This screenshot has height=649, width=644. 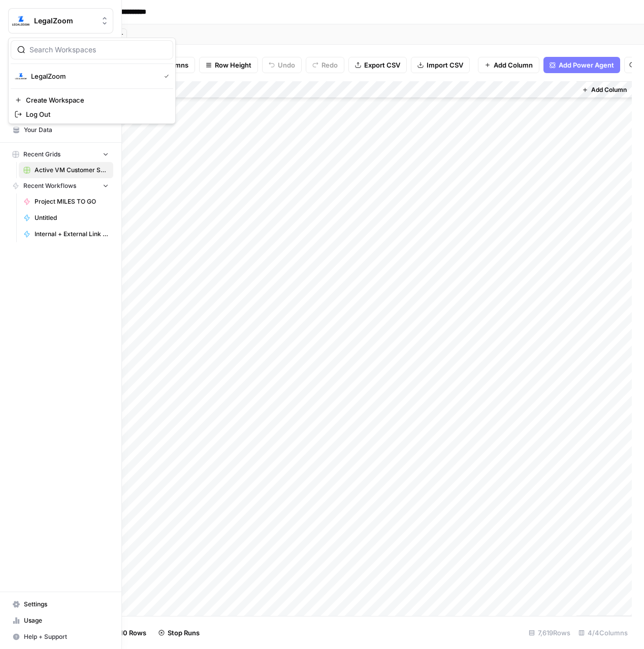 I want to click on a: Active VM Customer Sorting, so click(x=66, y=170).